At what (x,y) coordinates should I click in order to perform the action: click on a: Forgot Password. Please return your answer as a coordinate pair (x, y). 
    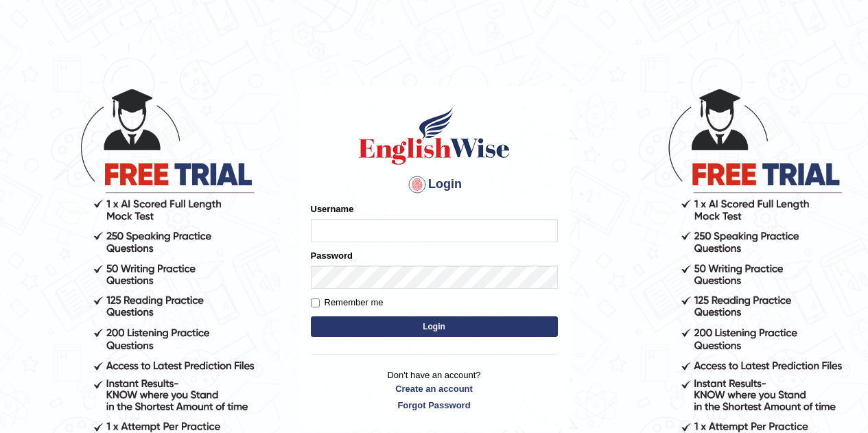
    Looking at the image, I should click on (434, 405).